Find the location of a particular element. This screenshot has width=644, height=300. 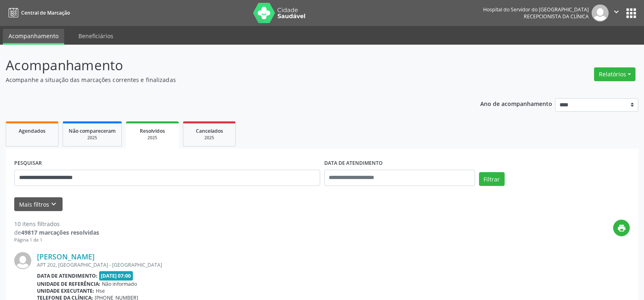

label: DATA DE ATENDIMENTO is located at coordinates (353, 163).